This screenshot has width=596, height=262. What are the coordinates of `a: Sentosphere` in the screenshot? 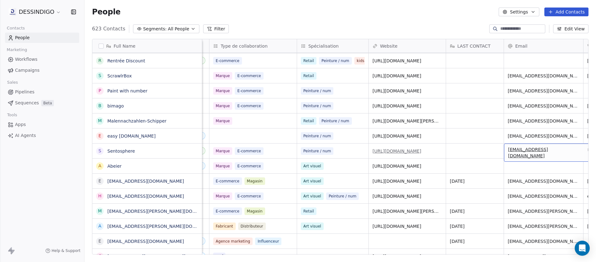 It's located at (121, 151).